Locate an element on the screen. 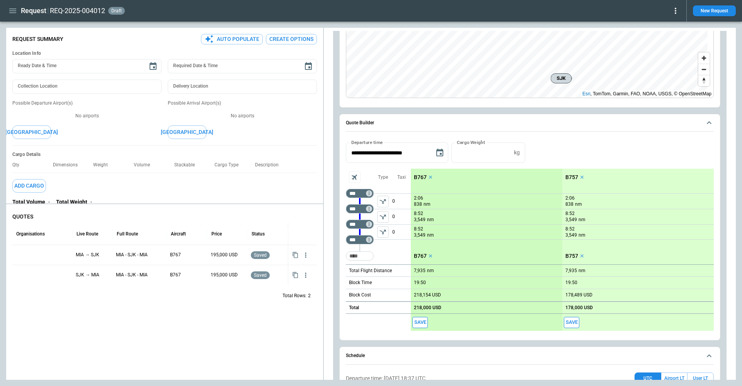 This screenshot has width=742, height=386. div: Organisations is located at coordinates (31, 234).